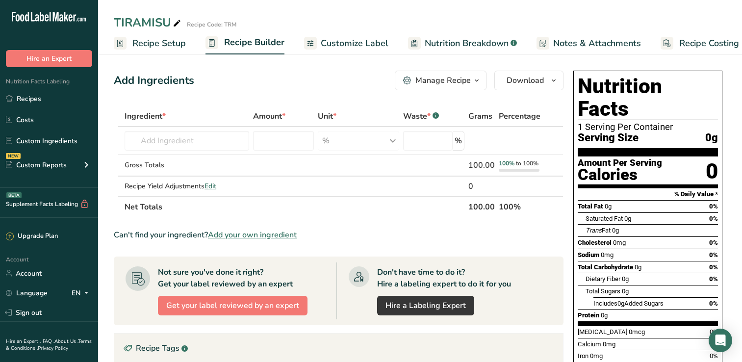  Describe the element at coordinates (525, 80) in the screenshot. I see `span: Download` at that location.